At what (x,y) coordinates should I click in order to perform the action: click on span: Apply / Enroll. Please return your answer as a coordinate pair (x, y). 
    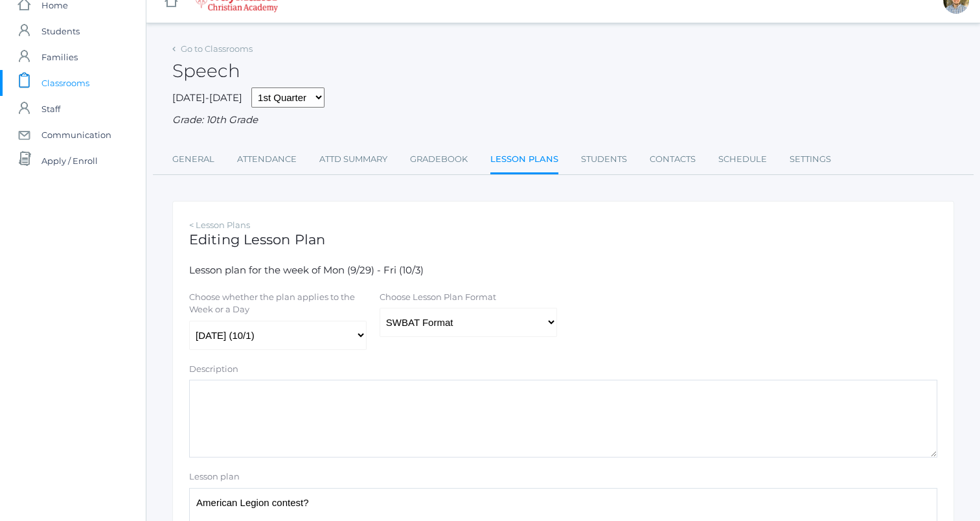
    Looking at the image, I should click on (69, 161).